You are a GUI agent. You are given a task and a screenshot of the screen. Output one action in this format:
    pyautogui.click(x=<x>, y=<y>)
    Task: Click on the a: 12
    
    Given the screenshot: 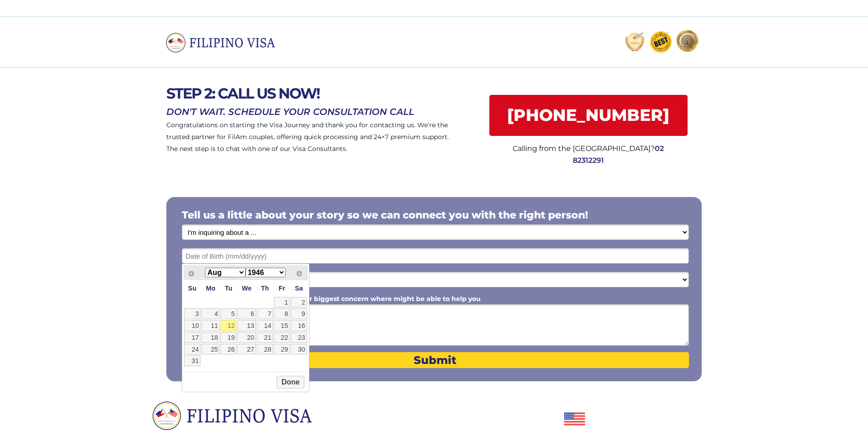 What is the action you would take?
    pyautogui.click(x=228, y=326)
    